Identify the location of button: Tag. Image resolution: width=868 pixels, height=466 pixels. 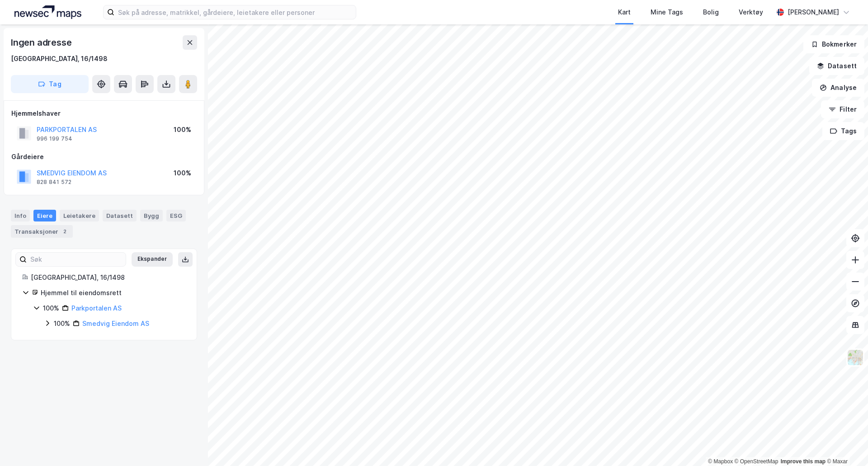
(49, 84).